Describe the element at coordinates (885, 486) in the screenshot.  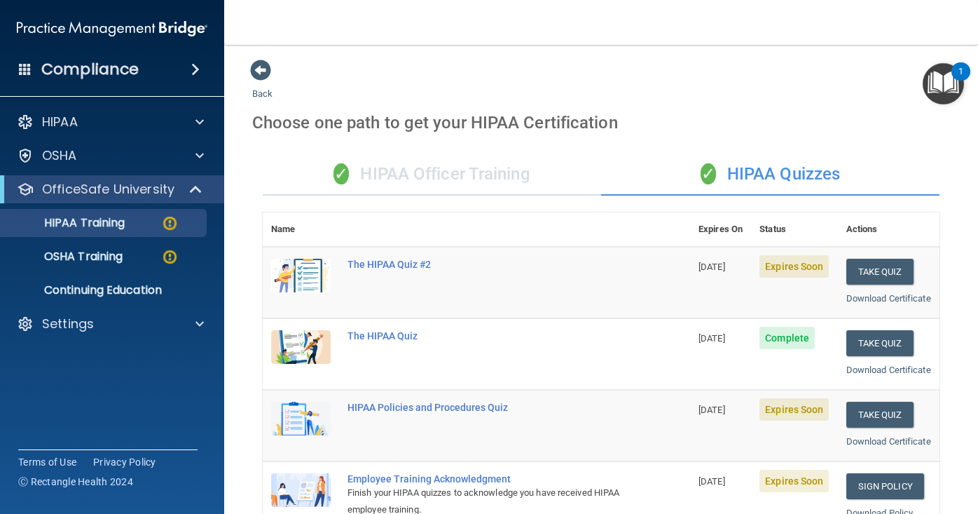
I see `a: Sign Policy` at that location.